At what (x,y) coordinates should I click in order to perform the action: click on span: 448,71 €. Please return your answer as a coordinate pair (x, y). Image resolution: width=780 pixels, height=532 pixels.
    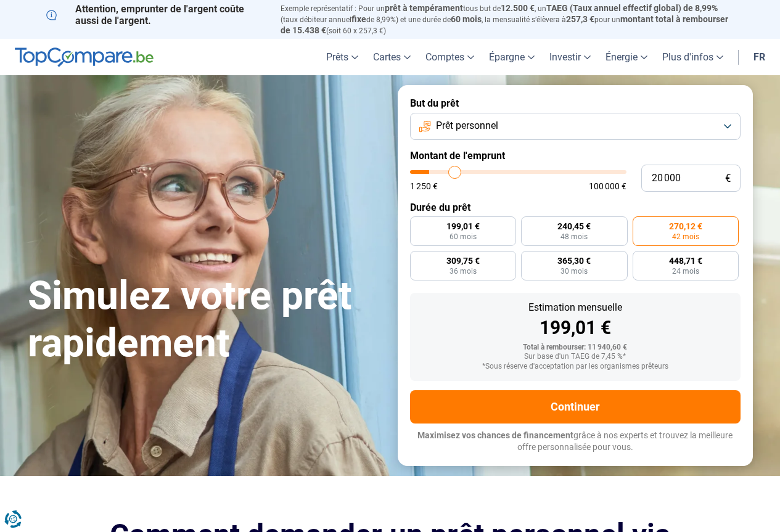
    Looking at the image, I should click on (685, 261).